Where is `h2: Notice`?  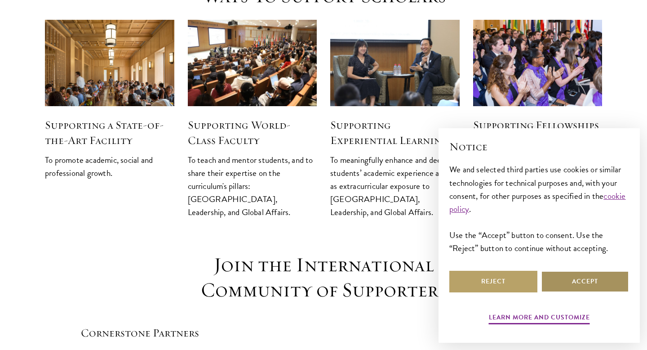
h2: Notice is located at coordinates (539, 146).